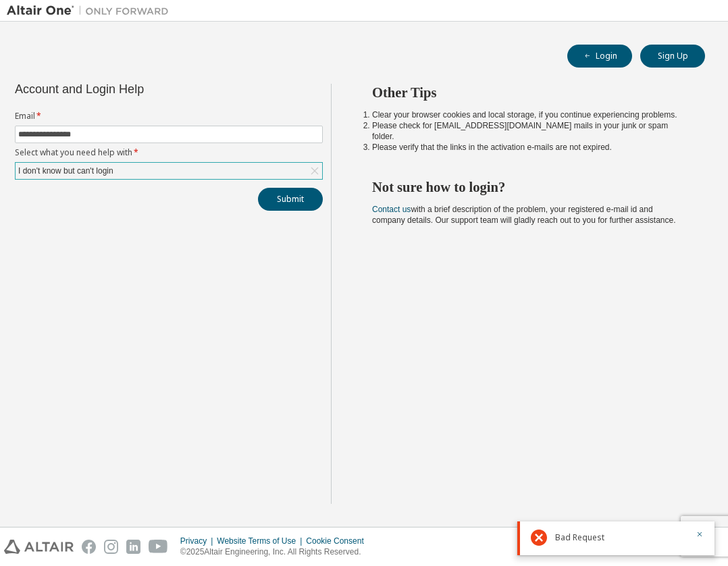 This screenshot has height=566, width=728. What do you see at coordinates (169, 153) in the screenshot?
I see `label: Select what you need help with` at bounding box center [169, 153].